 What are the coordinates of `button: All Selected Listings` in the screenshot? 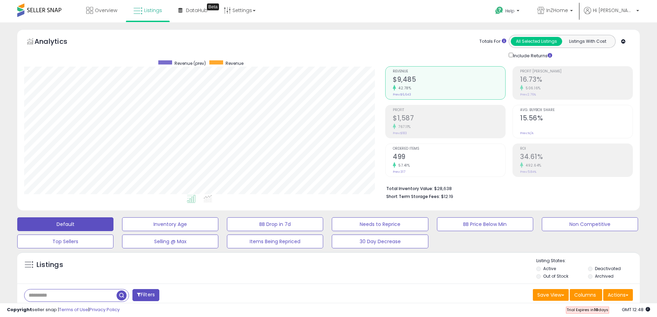 It's located at (536, 41).